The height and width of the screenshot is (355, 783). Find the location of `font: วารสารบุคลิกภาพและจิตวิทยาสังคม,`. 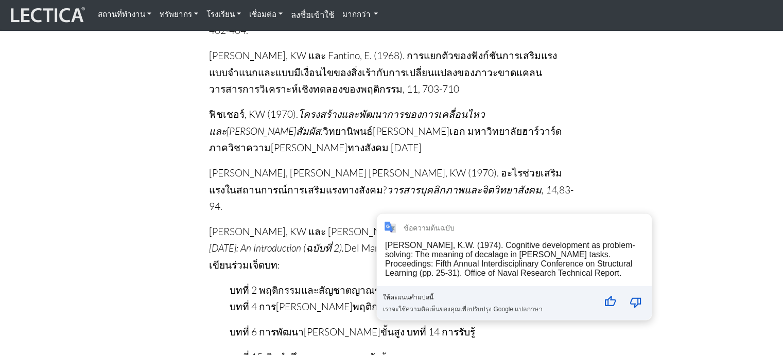

font: วารสารบุคลิกภาพและจิตวิทยาสังคม, is located at coordinates (465, 190).